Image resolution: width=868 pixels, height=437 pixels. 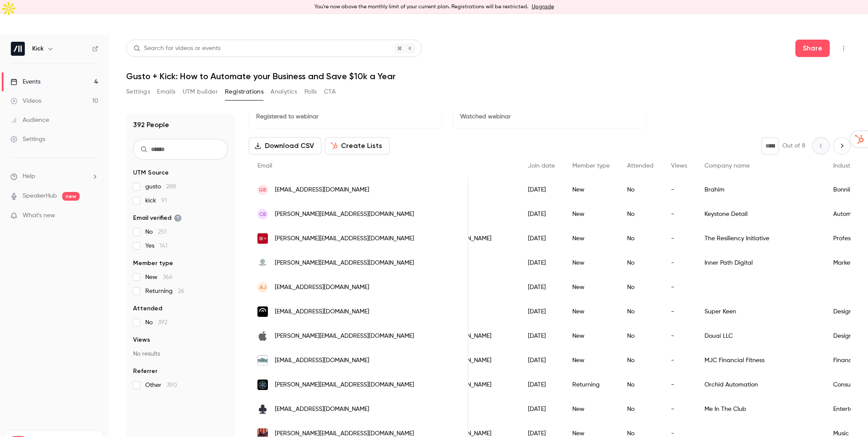 I want to click on button: CTA, so click(x=330, y=92).